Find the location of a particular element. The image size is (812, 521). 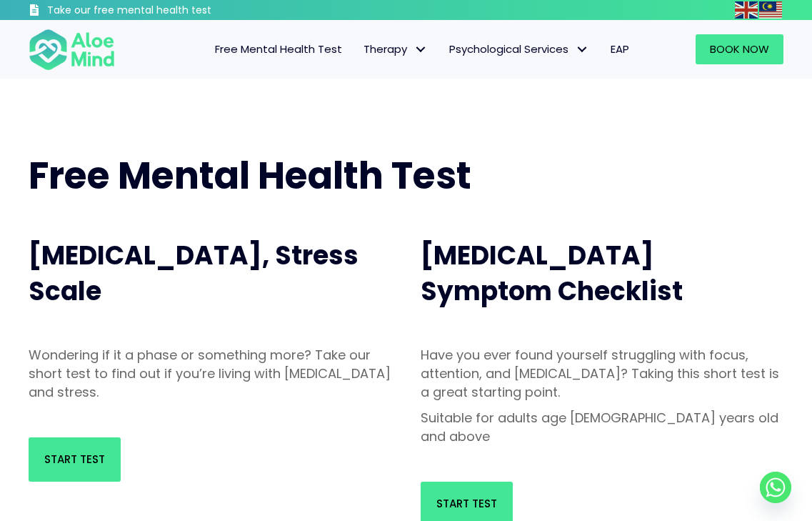

p: Wondering if it a phase or something more? Take our short test to find out if you’re living with ... is located at coordinates (210, 374).